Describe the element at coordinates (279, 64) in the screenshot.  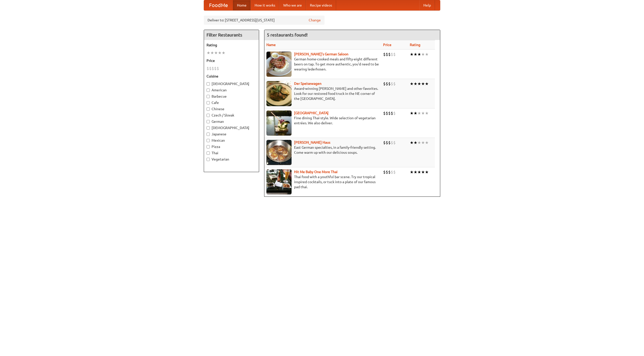
I see `img: esthers.jpg` at that location.